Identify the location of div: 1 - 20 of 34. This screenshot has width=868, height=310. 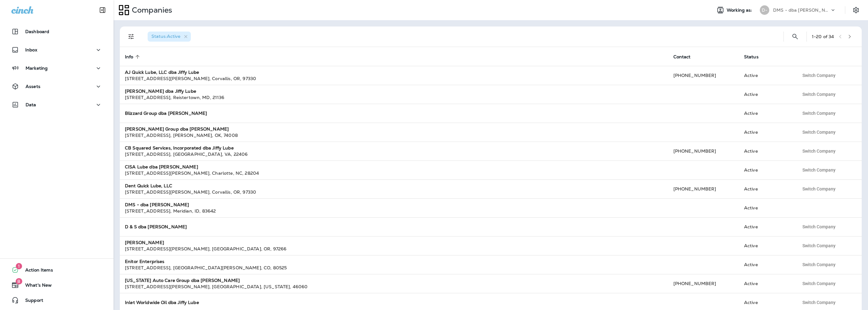
(823, 36).